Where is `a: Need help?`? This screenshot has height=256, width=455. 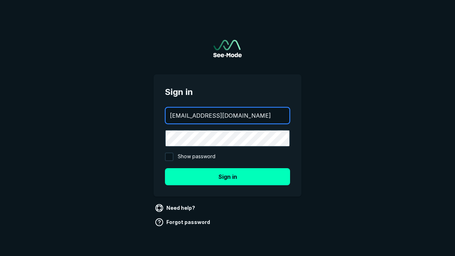
a: Need help? is located at coordinates (175, 208).